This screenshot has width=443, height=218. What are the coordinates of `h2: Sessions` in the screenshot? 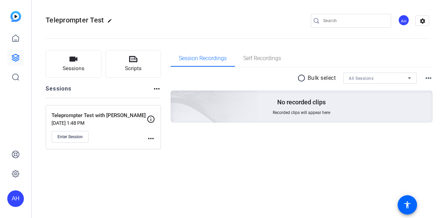 It's located at (58, 91).